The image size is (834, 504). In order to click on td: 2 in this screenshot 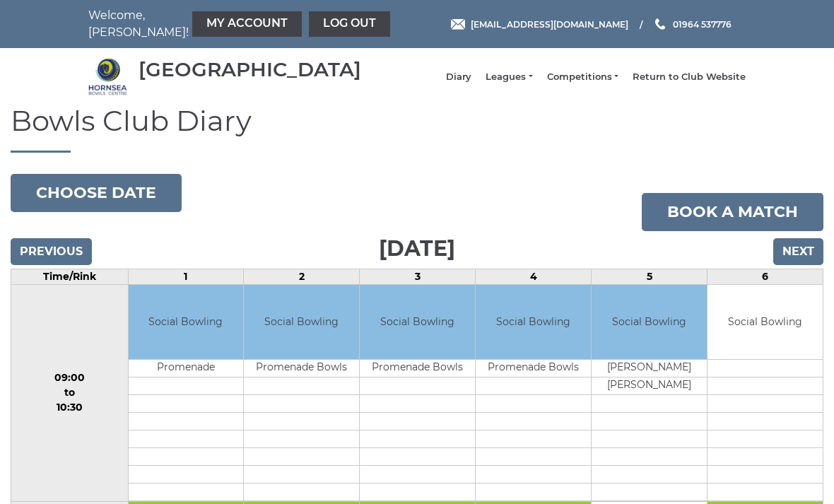, I will do `click(302, 277)`.